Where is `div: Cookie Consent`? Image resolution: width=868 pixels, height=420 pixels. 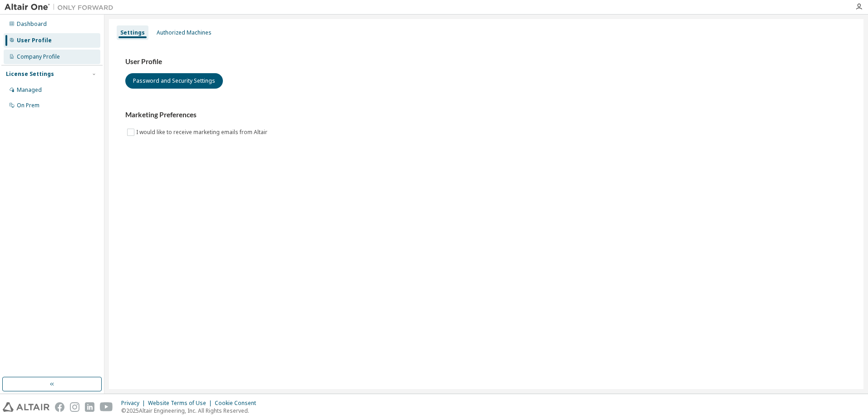 div: Cookie Consent is located at coordinates (238, 403).